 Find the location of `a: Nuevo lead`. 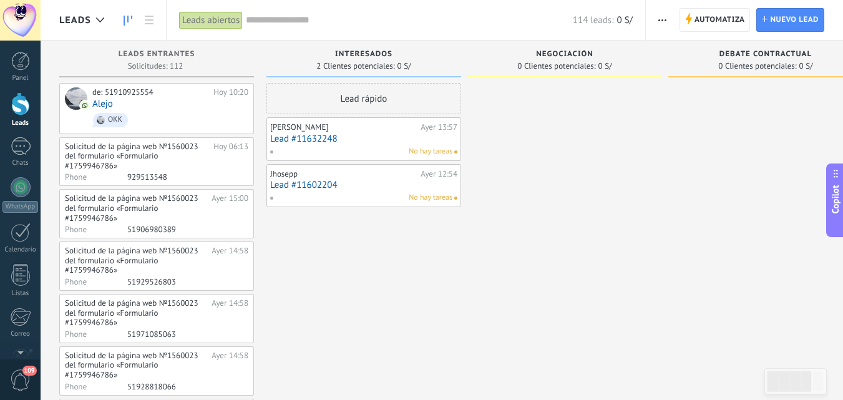

a: Nuevo lead is located at coordinates (790, 20).